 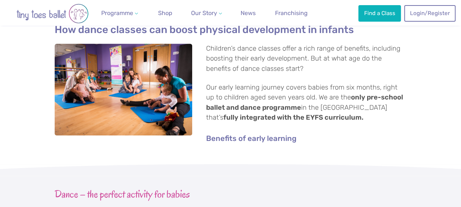 What do you see at coordinates (294, 117) in the screenshot?
I see `strong: fully integrated with the EYFS curriculum.` at bounding box center [294, 117].